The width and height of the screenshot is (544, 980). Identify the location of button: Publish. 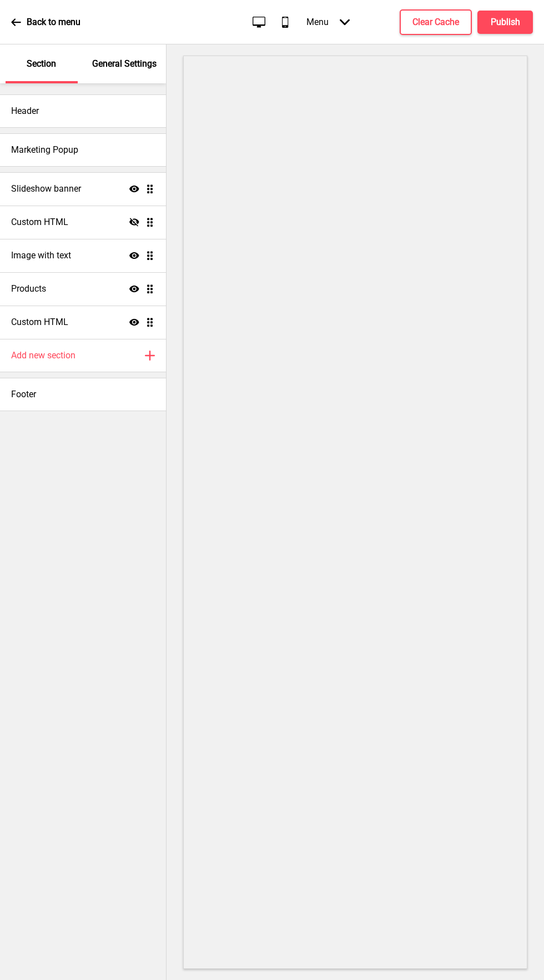
(505, 22).